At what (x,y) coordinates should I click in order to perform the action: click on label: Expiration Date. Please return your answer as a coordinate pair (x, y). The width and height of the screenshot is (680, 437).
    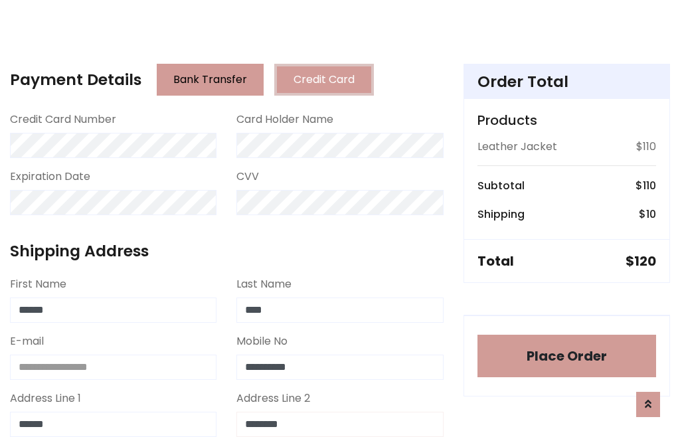
    Looking at the image, I should click on (50, 177).